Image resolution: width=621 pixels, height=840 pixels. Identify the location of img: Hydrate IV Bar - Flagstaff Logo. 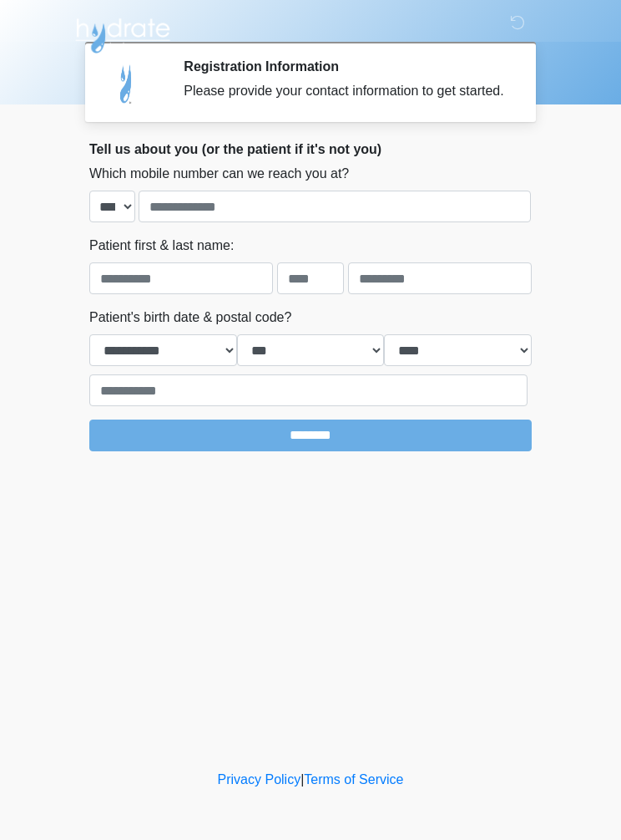
(123, 34).